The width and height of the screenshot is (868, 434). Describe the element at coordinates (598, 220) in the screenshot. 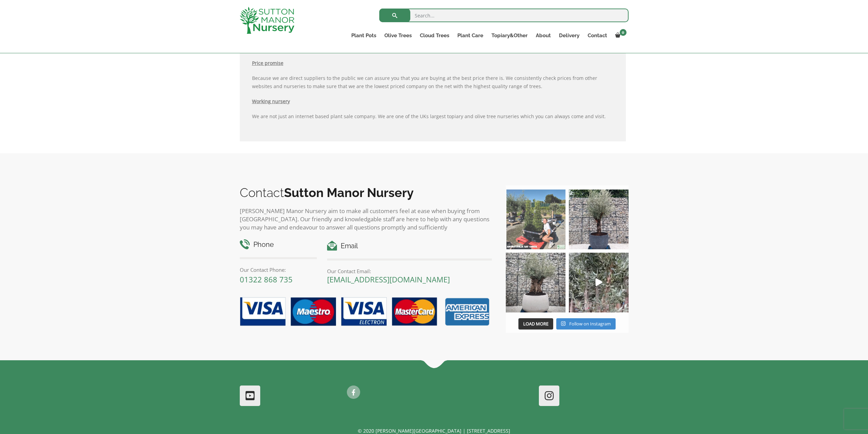

I see `img: A beautiful multi-stem Spanish Olive tree potted in our luxurious fibre clay pots 😍😍` at that location.